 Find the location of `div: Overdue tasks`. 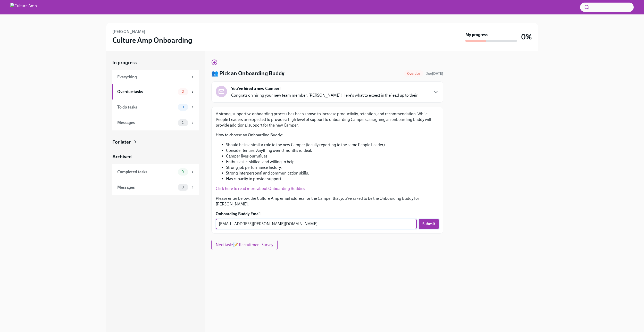

div: Overdue tasks is located at coordinates (146, 92).